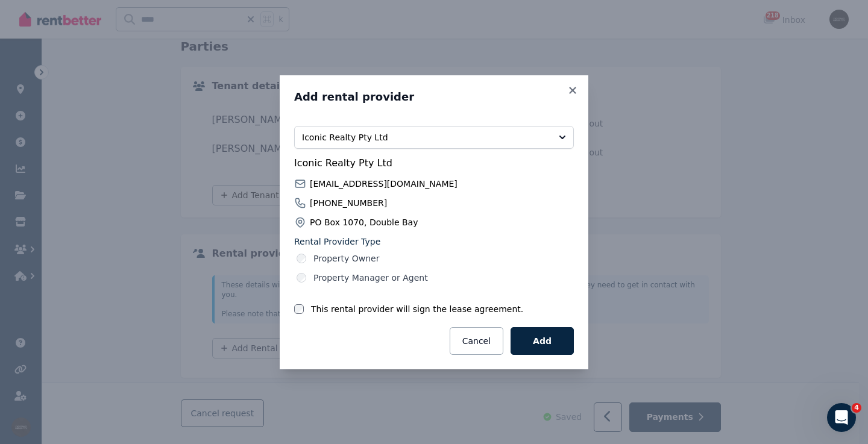  What do you see at coordinates (542, 341) in the screenshot?
I see `button: Add` at bounding box center [542, 341].